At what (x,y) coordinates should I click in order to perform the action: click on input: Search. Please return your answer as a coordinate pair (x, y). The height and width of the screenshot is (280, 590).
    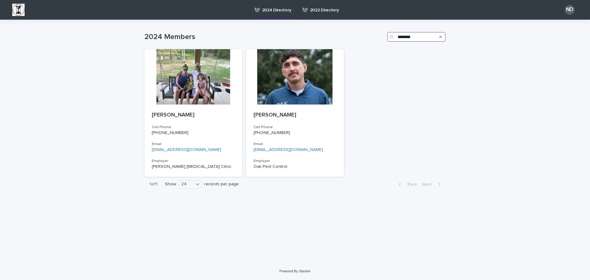
    Looking at the image, I should click on (417, 37).